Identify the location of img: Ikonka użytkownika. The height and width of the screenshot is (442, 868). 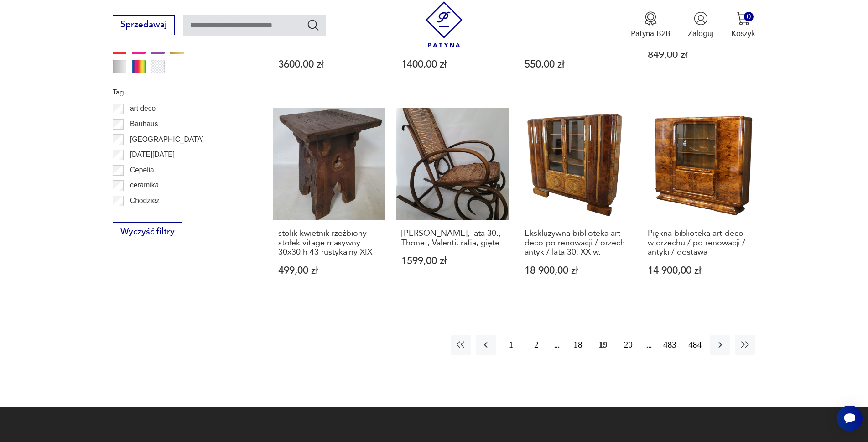
(700, 18).